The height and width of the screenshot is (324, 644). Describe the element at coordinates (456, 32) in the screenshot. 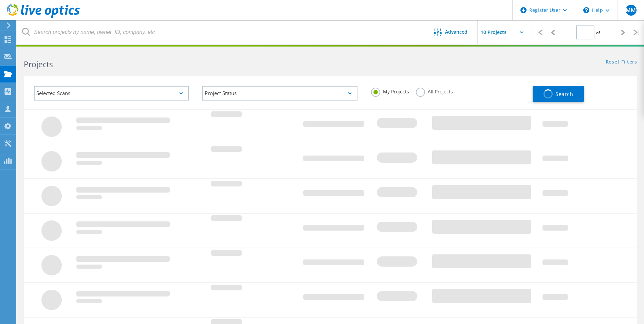

I see `span: Advanced` at that location.